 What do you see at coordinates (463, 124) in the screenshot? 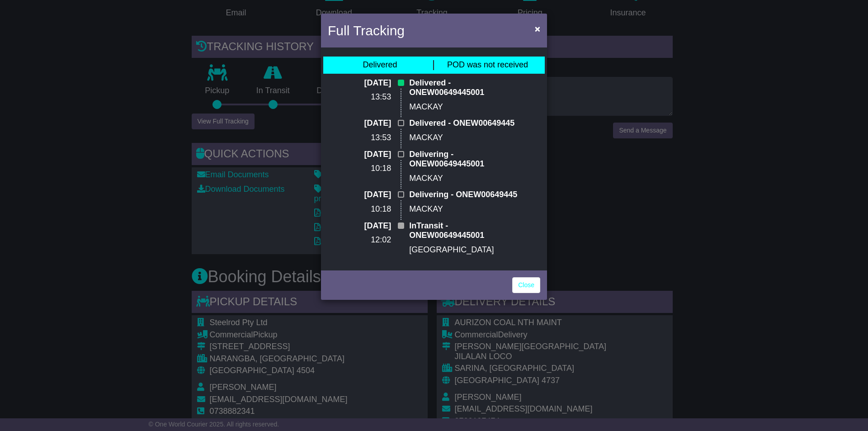
I see `p: Delivered - ONEW00649445` at bounding box center [463, 124].